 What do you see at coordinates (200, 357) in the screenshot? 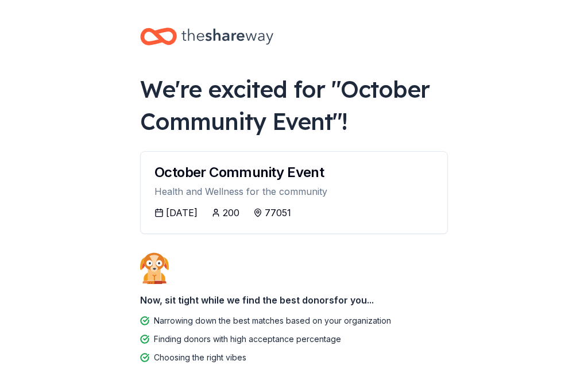
I see `div: Choosing the right vibes` at bounding box center [200, 357].